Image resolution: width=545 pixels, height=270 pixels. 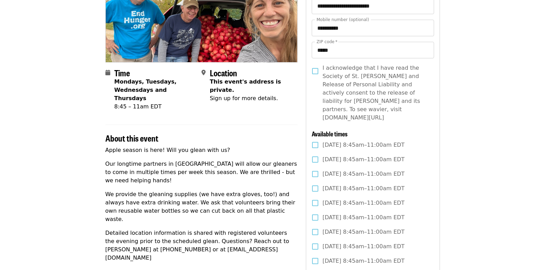 What do you see at coordinates (202, 246) in the screenshot?
I see `p: Detailed location information is shared with registered volunteers the evening prior to the sched...` at bounding box center [202, 246].